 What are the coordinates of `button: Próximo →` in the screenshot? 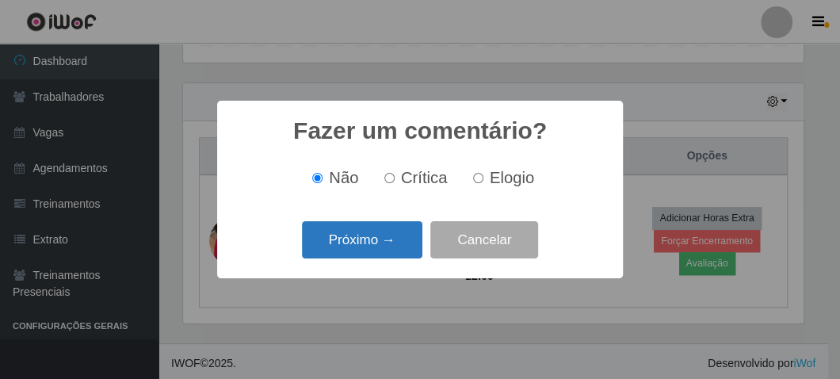 It's located at (362, 239).